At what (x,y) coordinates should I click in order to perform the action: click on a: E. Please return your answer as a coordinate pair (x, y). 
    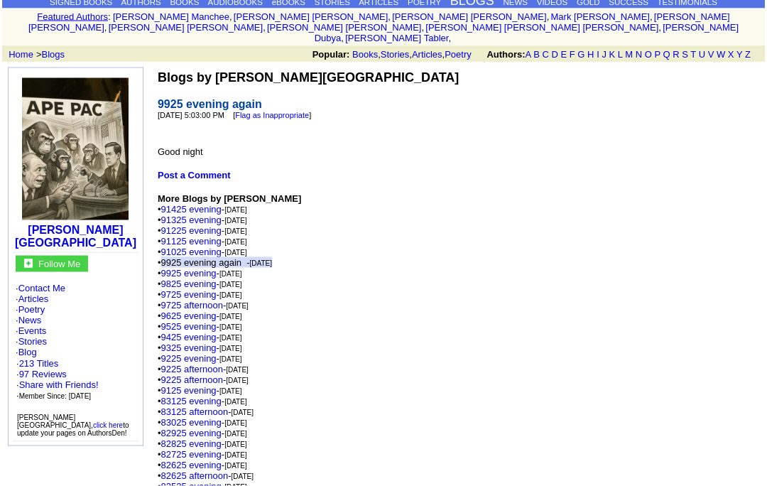
    Looking at the image, I should click on (563, 54).